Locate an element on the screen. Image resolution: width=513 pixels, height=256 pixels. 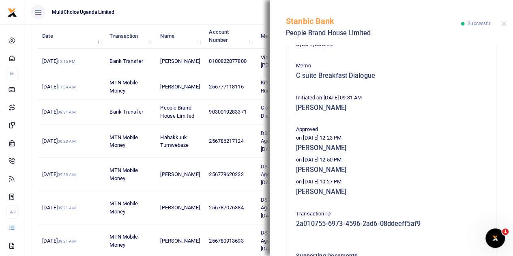
span: 0100822877800 is located at coordinates (227, 61).